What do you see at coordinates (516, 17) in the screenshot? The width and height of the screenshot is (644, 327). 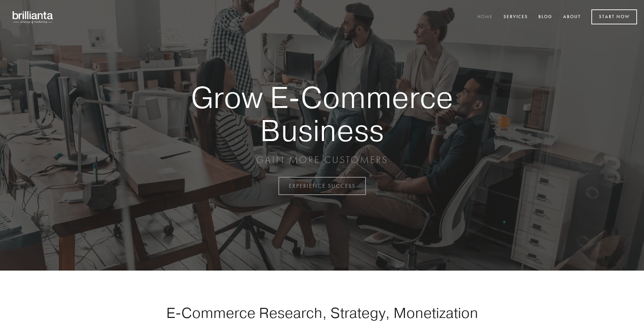 I see `a: Services` at bounding box center [516, 17].